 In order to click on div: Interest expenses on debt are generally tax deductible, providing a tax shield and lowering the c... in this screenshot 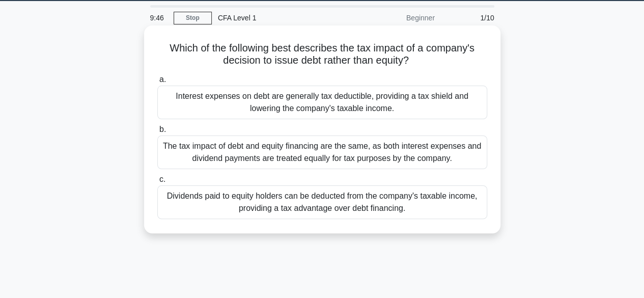, I will do `click(323, 102)`.